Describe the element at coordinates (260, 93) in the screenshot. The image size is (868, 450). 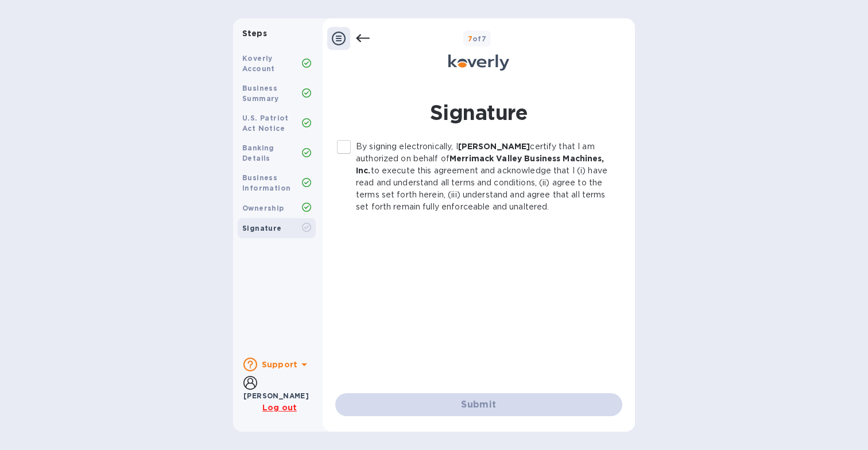
I see `b: Business Summary` at that location.